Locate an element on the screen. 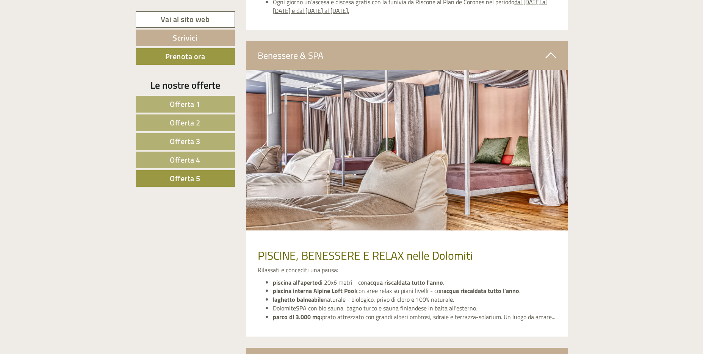 The height and width of the screenshot is (354, 703). a: Vai al sito web is located at coordinates (185, 19).